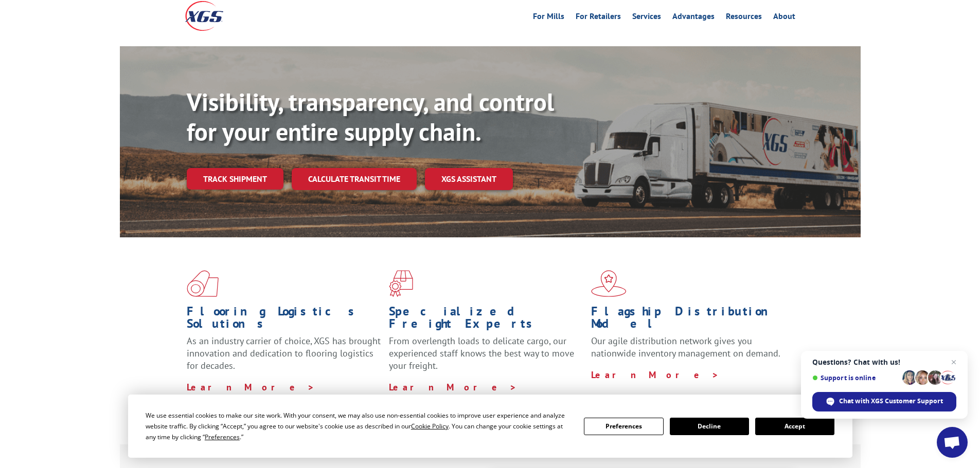 The height and width of the screenshot is (468, 980). Describe the element at coordinates (623, 427) in the screenshot. I see `button: Preferences` at that location.